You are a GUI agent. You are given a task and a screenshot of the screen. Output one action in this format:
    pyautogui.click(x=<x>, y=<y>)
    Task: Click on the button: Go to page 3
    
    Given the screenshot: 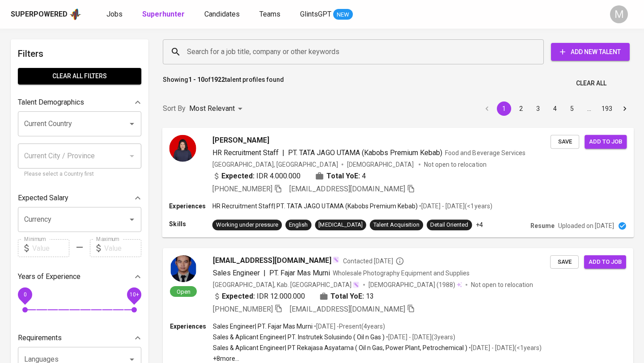 What is the action you would take?
    pyautogui.click(x=538, y=109)
    